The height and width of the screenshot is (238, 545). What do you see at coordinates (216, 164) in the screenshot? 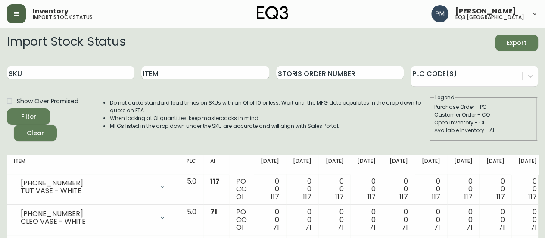
I see `th: AI` at bounding box center [216, 164].